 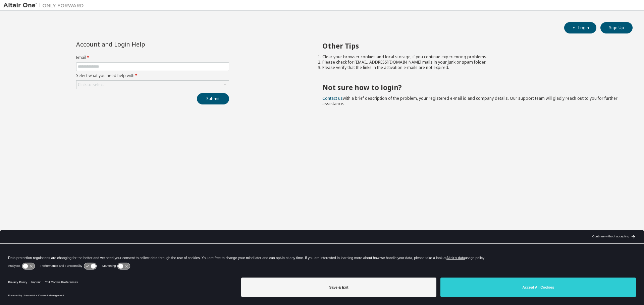 I want to click on img: Altair One, so click(x=45, y=6).